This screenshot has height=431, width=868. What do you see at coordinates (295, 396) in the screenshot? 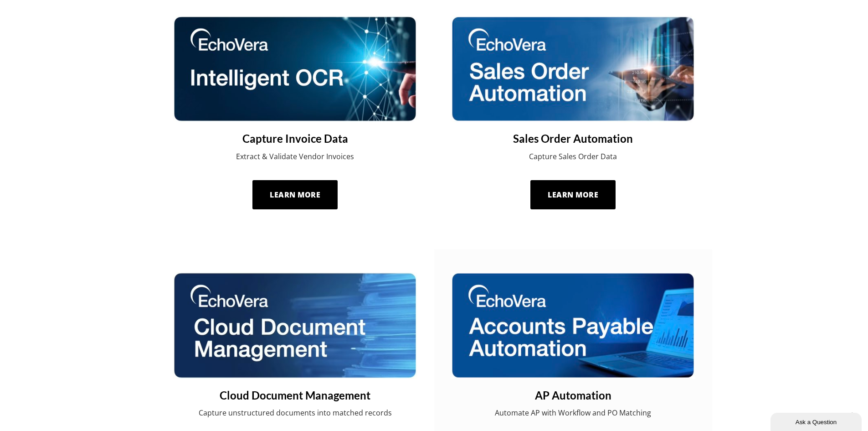
I see `a: Cloud Document Management` at bounding box center [295, 396].